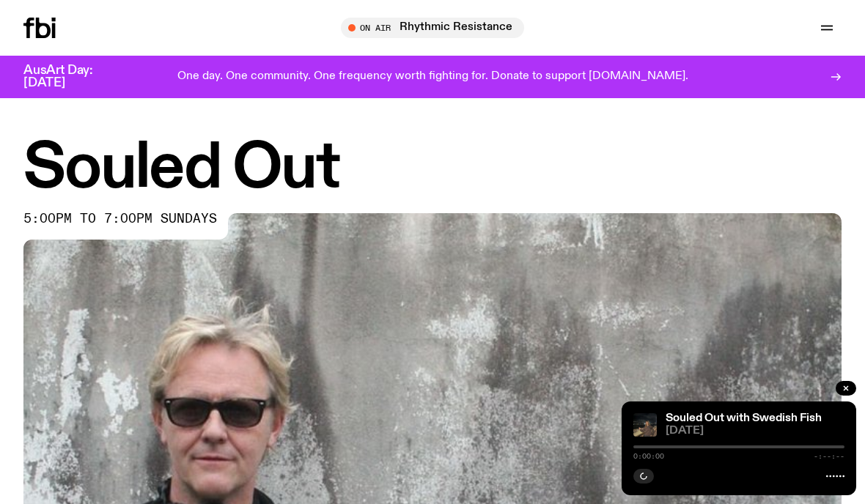 The image size is (865, 504). Describe the element at coordinates (646, 425) in the screenshot. I see `a: Izzy Page stands above looking down at Opera Bar. She poses in front of the Harbour Bridge in the...` at that location.